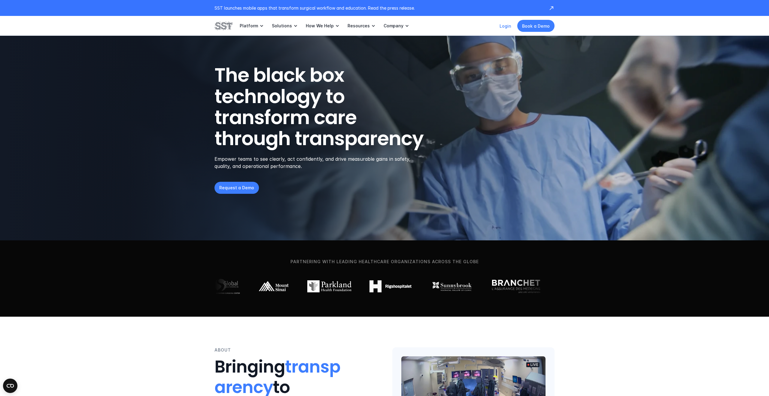 Image resolution: width=769 pixels, height=396 pixels. What do you see at coordinates (328, 286) in the screenshot?
I see `img: Parkland logo` at bounding box center [328, 286].